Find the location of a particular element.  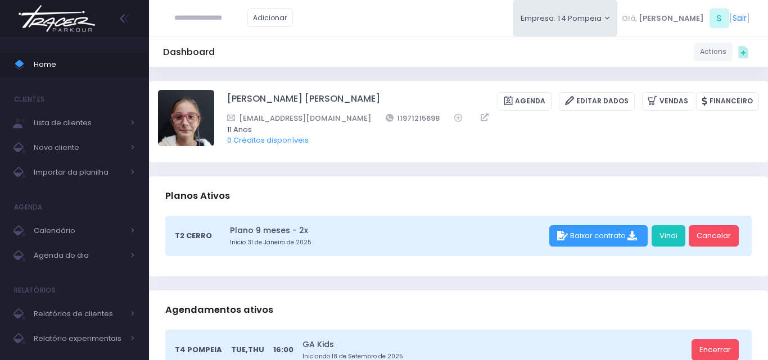

span: Lista de clientes is located at coordinates (79, 123).